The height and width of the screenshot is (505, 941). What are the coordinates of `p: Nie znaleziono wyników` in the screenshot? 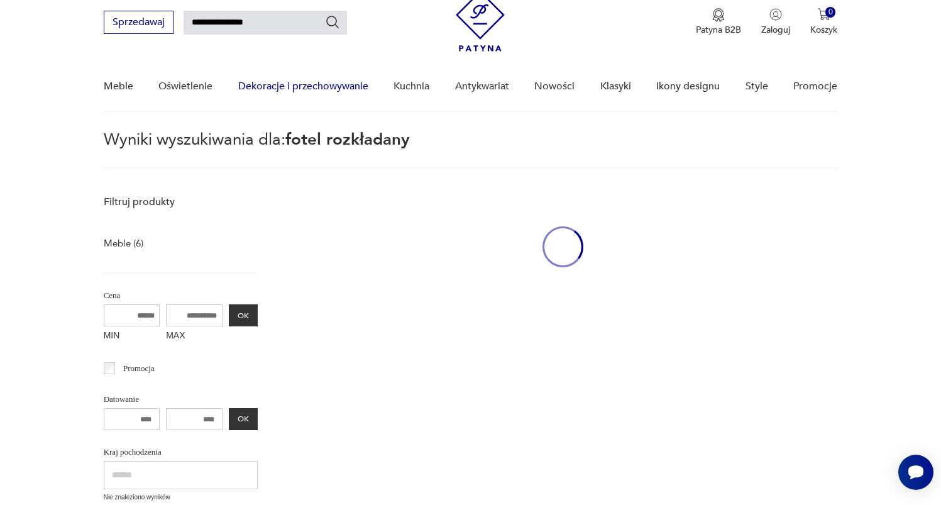 It's located at (180, 497).